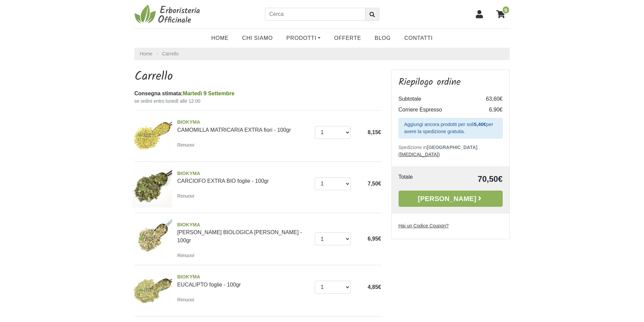 This screenshot has height=322, width=644. Describe the element at coordinates (243, 281) in the screenshot. I see `a: BIOKYMAEUCALIPTO foglie - 100gr` at that location.